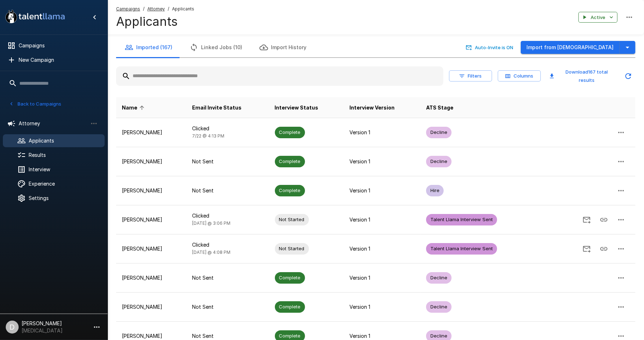 This screenshot has height=340, width=644. I want to click on span: ATS Stage, so click(440, 108).